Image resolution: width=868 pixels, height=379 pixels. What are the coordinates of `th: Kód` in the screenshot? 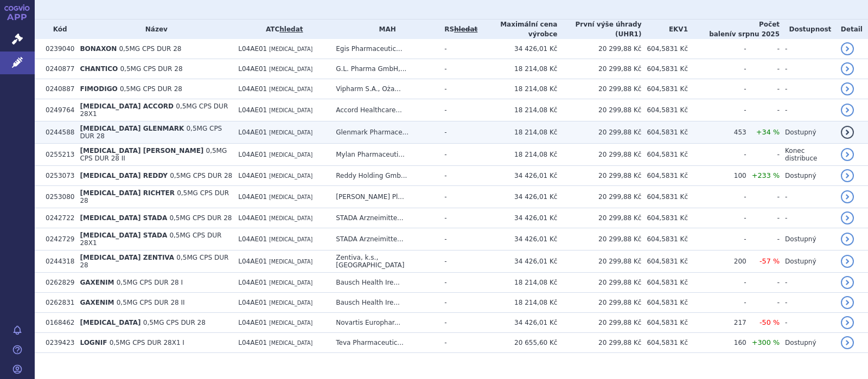 It's located at (57, 29).